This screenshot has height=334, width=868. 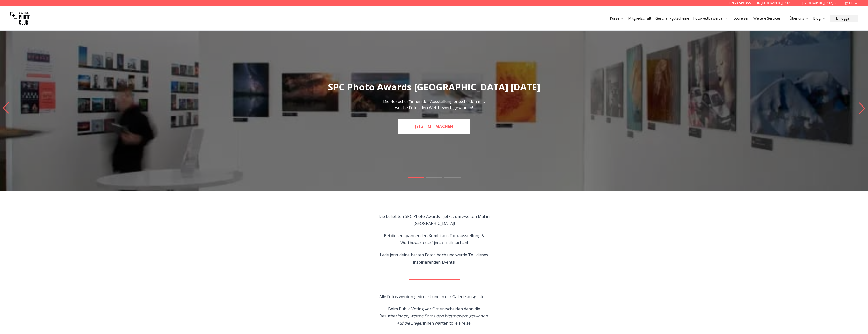 What do you see at coordinates (844, 18) in the screenshot?
I see `button: Einloggen` at bounding box center [844, 18].